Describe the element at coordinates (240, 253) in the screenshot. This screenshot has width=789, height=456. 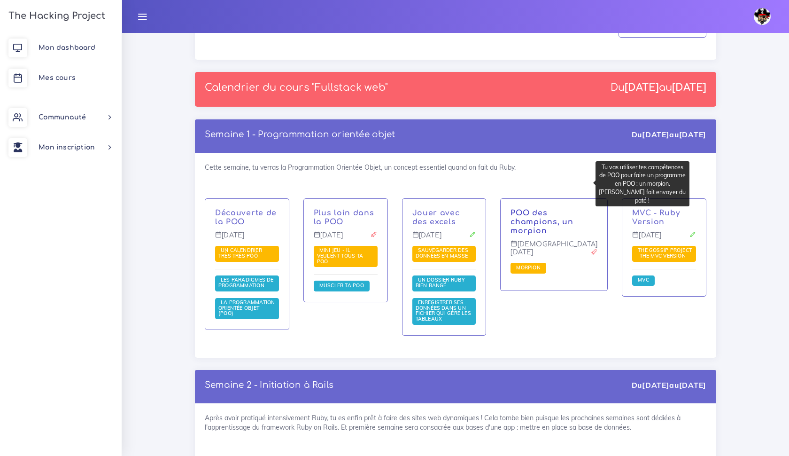
I see `span: Un calendrier très très PÔÔ` at that location.